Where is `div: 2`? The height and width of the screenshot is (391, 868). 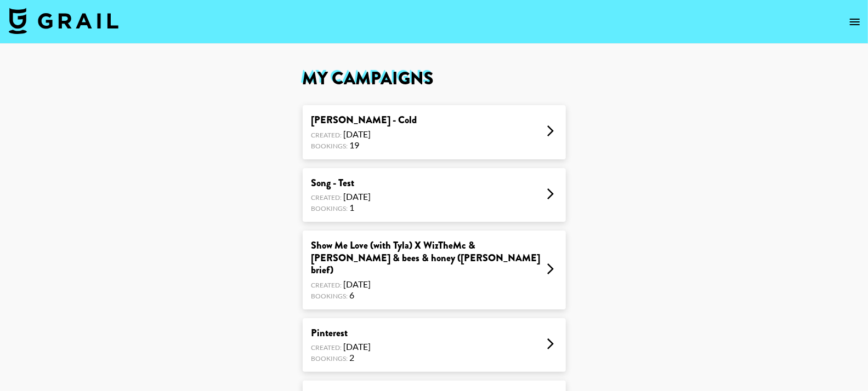 div: 2 is located at coordinates (341, 358).